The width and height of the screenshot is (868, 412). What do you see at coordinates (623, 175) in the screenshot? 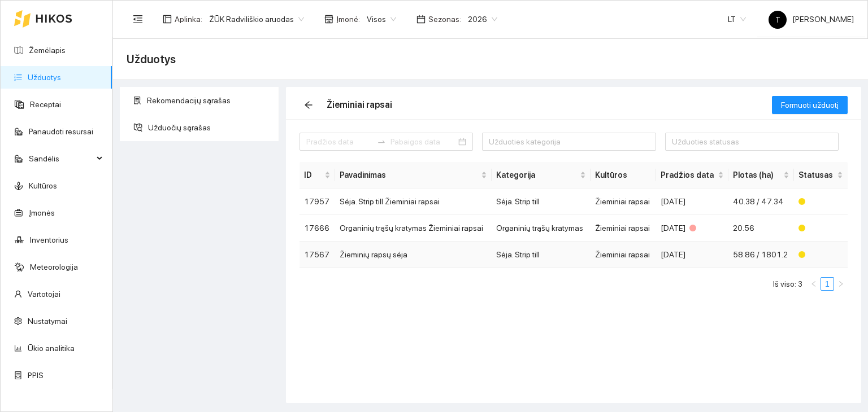
I see `th: Kultūros` at bounding box center [623, 175].